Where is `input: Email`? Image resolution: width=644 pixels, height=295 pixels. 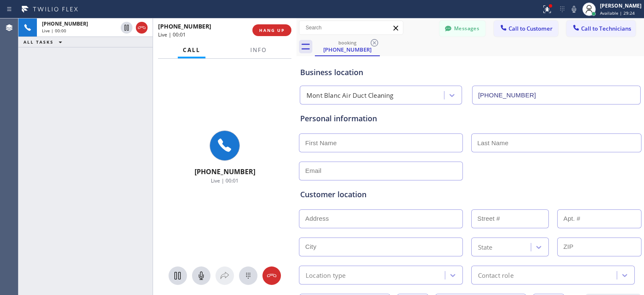
input: Email is located at coordinates (381, 171).